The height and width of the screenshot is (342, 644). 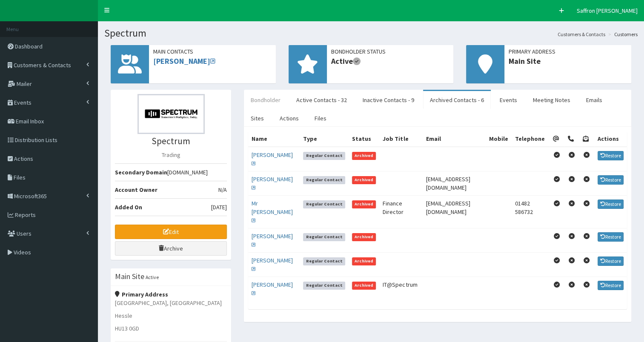 I want to click on span: Main Site, so click(x=568, y=61).